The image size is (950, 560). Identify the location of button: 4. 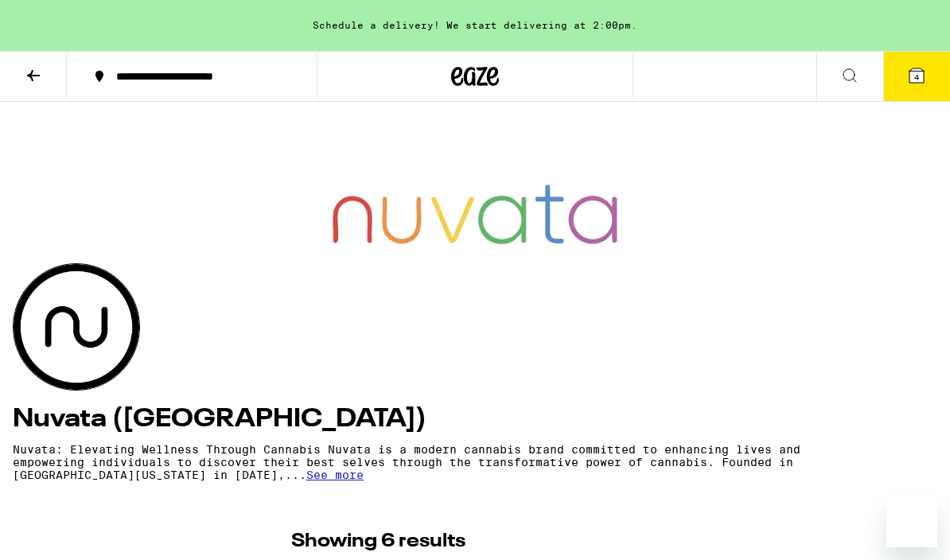
(917, 77).